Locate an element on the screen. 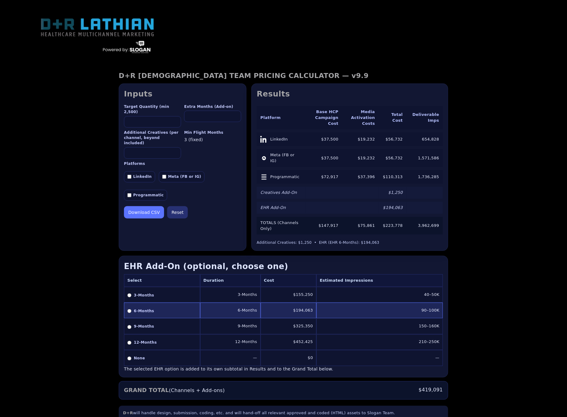  td: $1,250 is located at coordinates (393, 193).